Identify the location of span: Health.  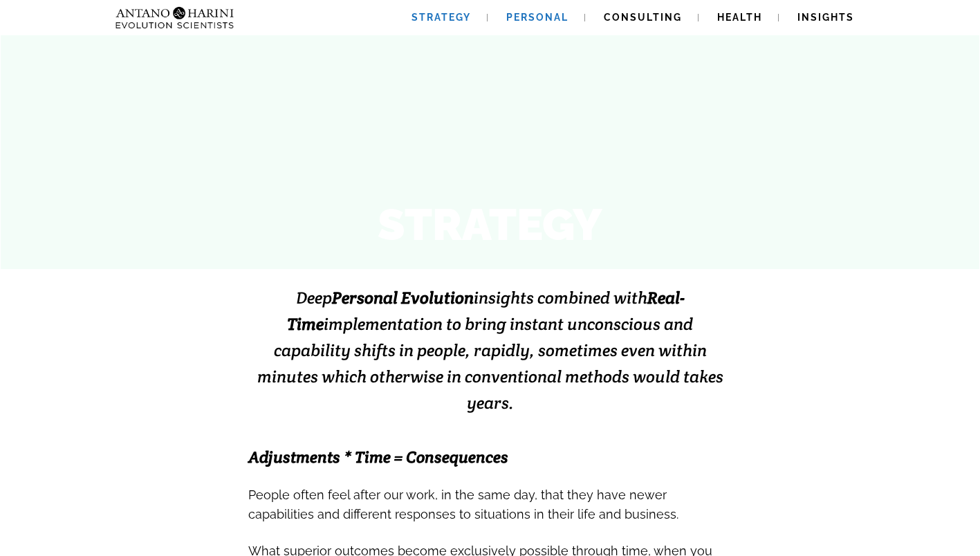
(739, 17).